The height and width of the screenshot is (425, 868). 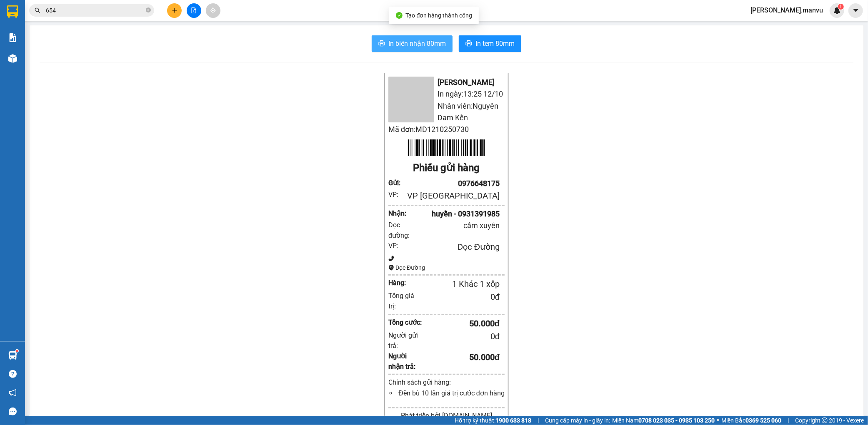 What do you see at coordinates (856, 10) in the screenshot?
I see `span: caret-down` at bounding box center [856, 10].